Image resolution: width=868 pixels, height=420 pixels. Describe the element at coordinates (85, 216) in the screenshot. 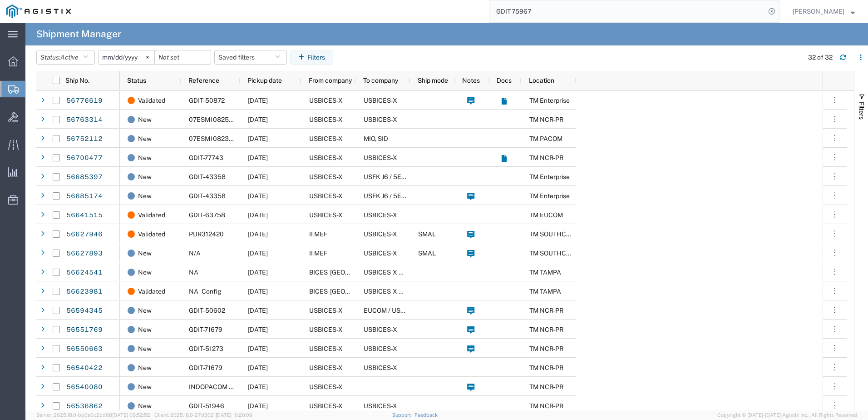

I see `a: 56641515` at that location.